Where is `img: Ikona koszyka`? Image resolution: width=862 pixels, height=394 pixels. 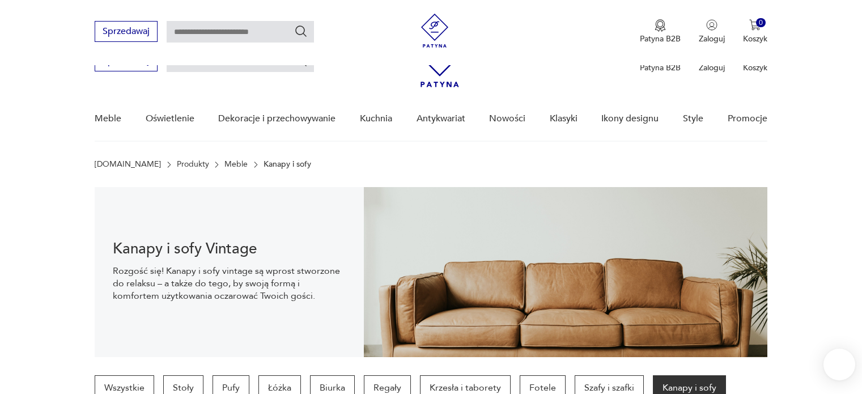
img: Ikona koszyka is located at coordinates (754, 25).